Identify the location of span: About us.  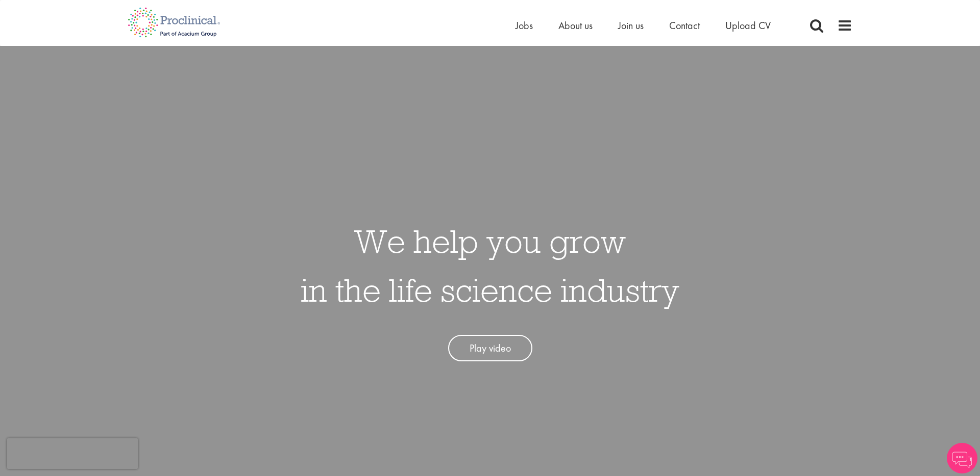
(575, 26).